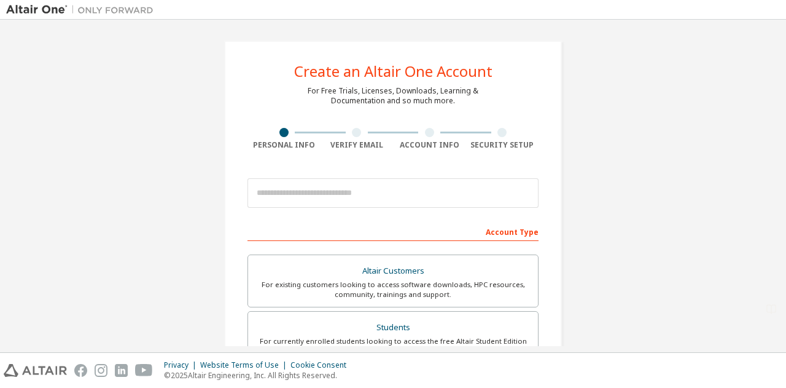 The height and width of the screenshot is (388, 786). What do you see at coordinates (83, 10) in the screenshot?
I see `img: Altair One` at bounding box center [83, 10].